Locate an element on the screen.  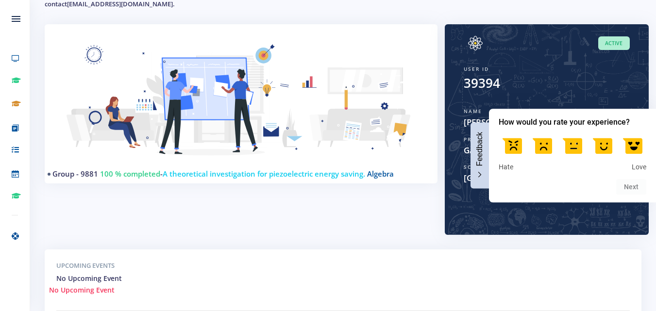
span: School is located at coordinates (477, 167).